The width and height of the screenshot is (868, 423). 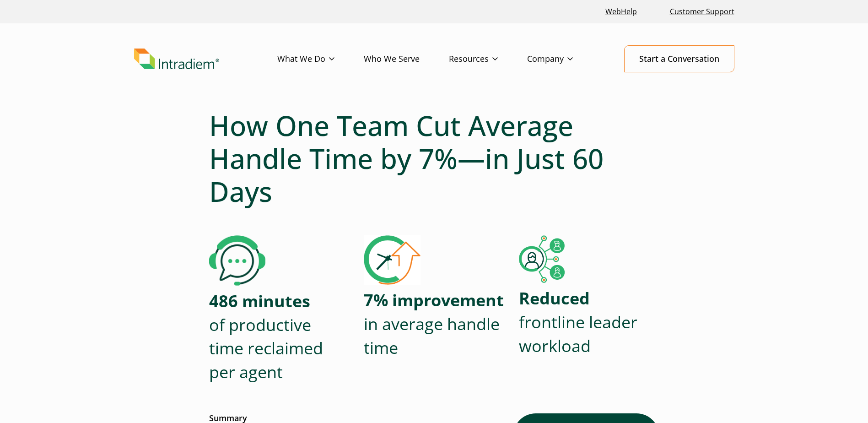 I want to click on p: in average handle time, so click(x=434, y=323).